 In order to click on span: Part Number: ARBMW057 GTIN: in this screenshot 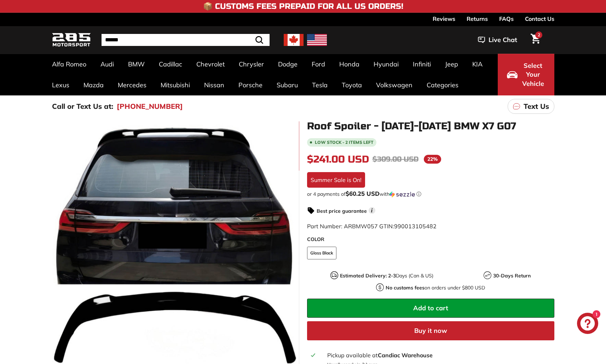, I will do `click(372, 226)`.